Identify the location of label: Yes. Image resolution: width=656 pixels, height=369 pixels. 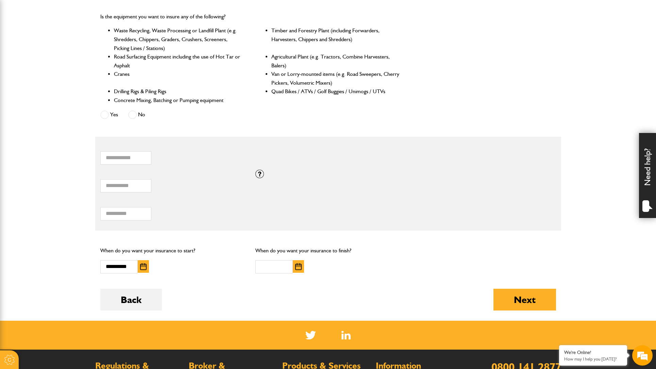
(109, 115).